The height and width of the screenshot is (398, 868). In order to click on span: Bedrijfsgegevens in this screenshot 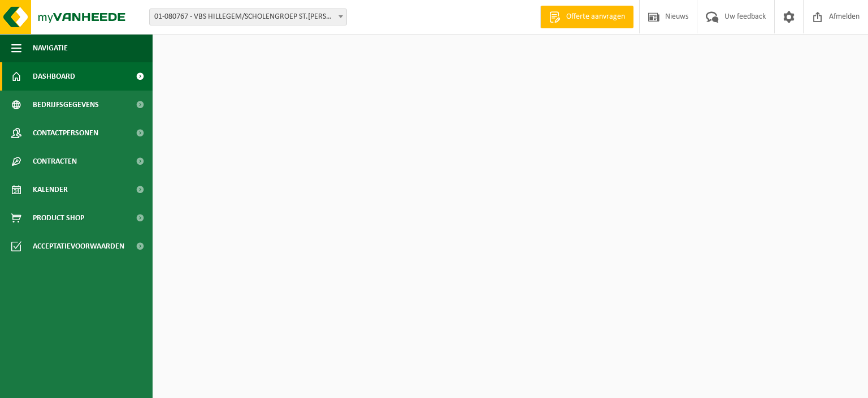, I will do `click(65, 105)`.